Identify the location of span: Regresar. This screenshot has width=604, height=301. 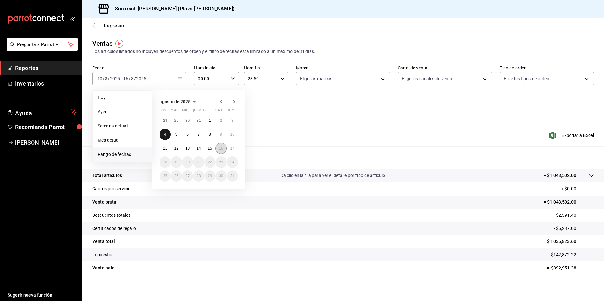
(114, 26).